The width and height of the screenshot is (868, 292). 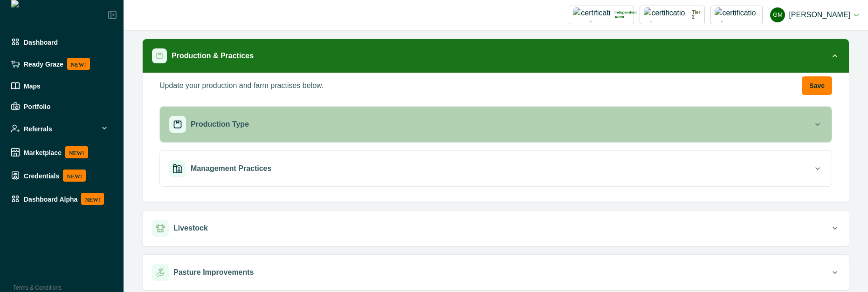 What do you see at coordinates (817, 85) in the screenshot?
I see `button: Save` at bounding box center [817, 85].